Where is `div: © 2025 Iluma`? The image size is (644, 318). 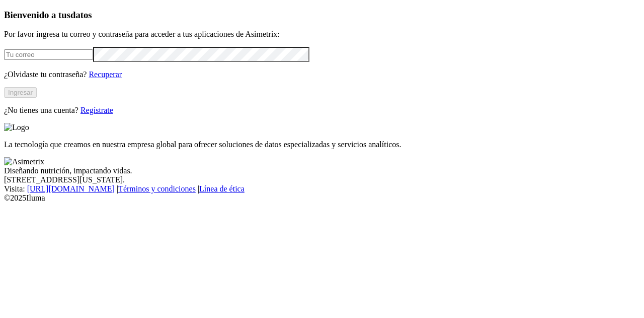
div: © 2025 Iluma is located at coordinates (322, 198).